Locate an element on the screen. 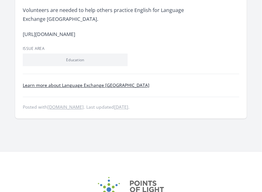 This screenshot has width=262, height=192. h3: Issue area is located at coordinates (131, 49).